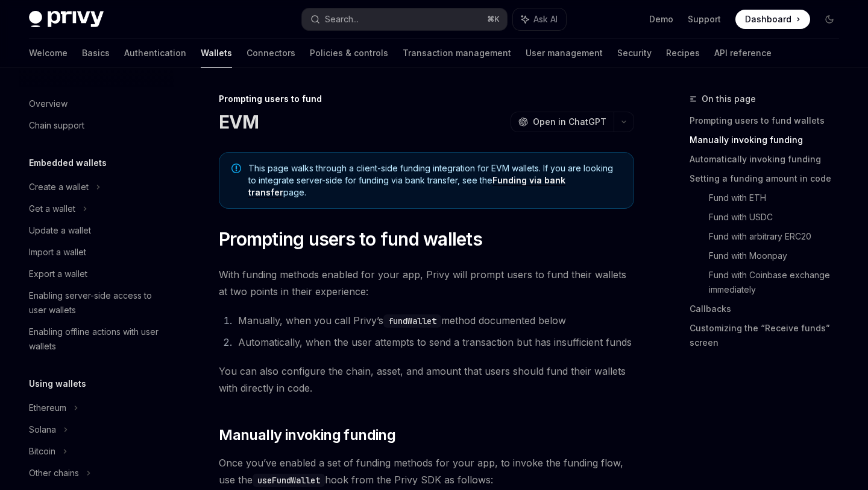 The height and width of the screenshot is (490, 868). I want to click on div: Bitcoin, so click(42, 451).